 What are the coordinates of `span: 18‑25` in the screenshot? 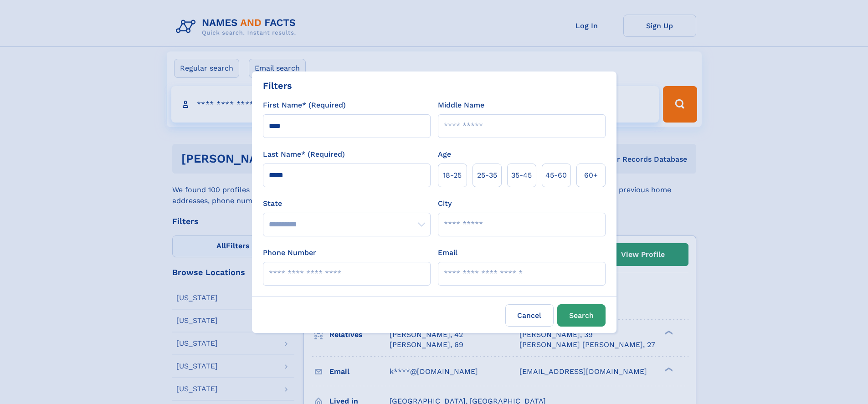 It's located at (452, 176).